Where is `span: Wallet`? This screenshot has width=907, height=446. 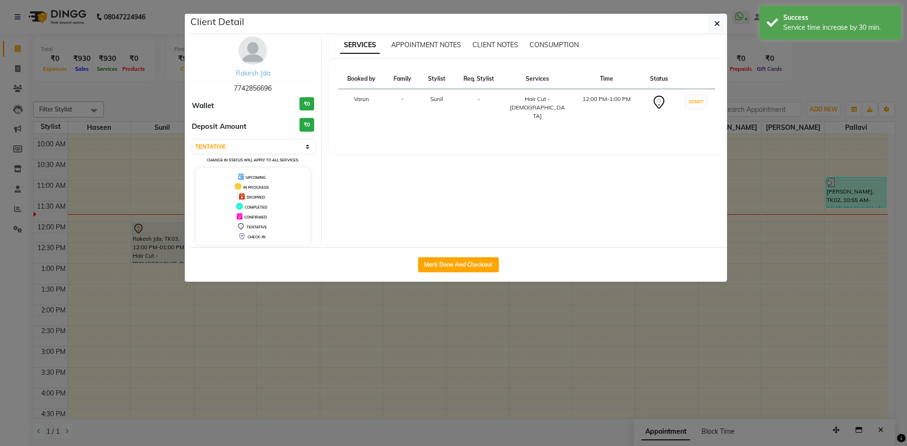 span: Wallet is located at coordinates (203, 106).